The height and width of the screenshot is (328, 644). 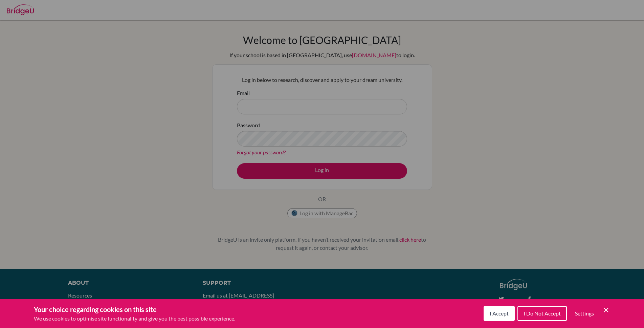 What do you see at coordinates (499, 313) in the screenshot?
I see `button: I Accept` at bounding box center [499, 313].